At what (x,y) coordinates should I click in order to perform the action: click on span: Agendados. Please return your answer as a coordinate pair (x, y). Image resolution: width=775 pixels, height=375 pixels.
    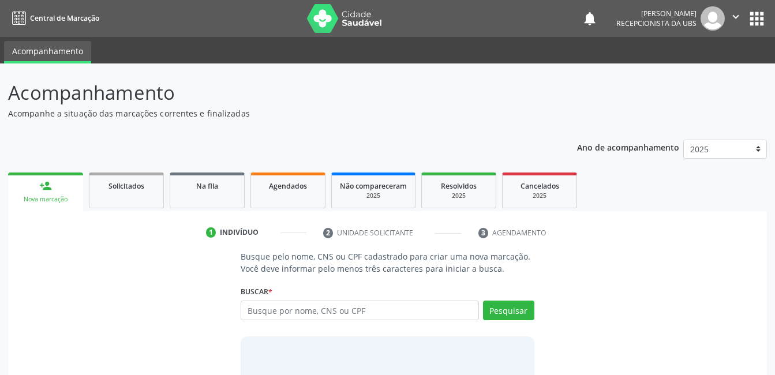
    Looking at the image, I should click on (288, 186).